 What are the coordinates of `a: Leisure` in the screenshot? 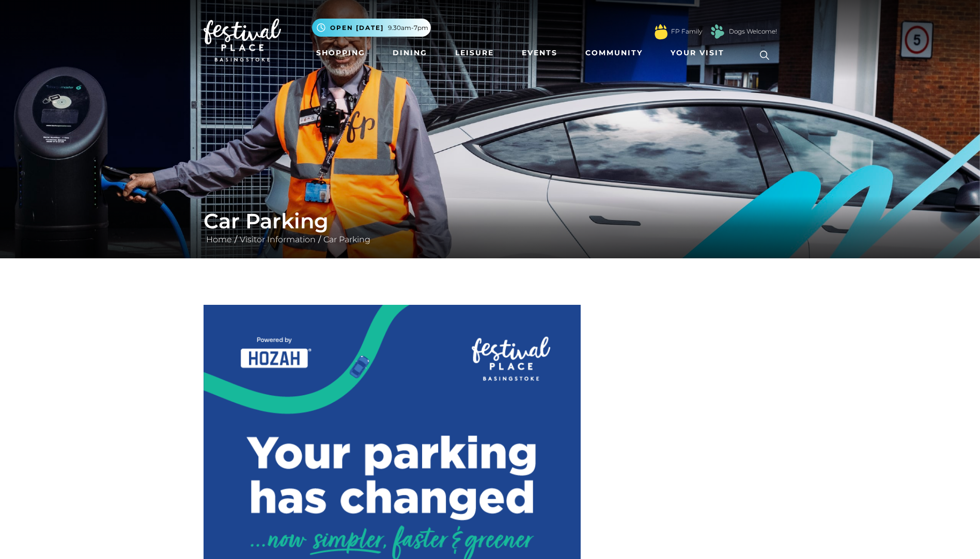 It's located at (474, 52).